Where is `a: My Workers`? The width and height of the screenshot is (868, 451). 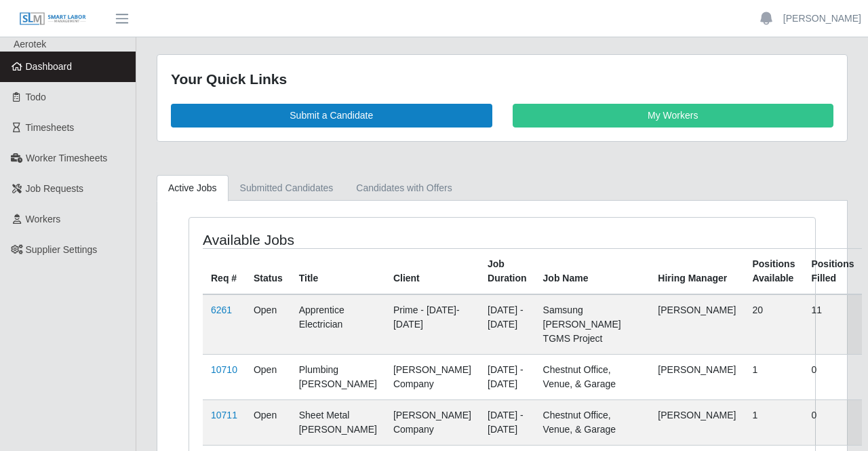 a: My Workers is located at coordinates (673, 115).